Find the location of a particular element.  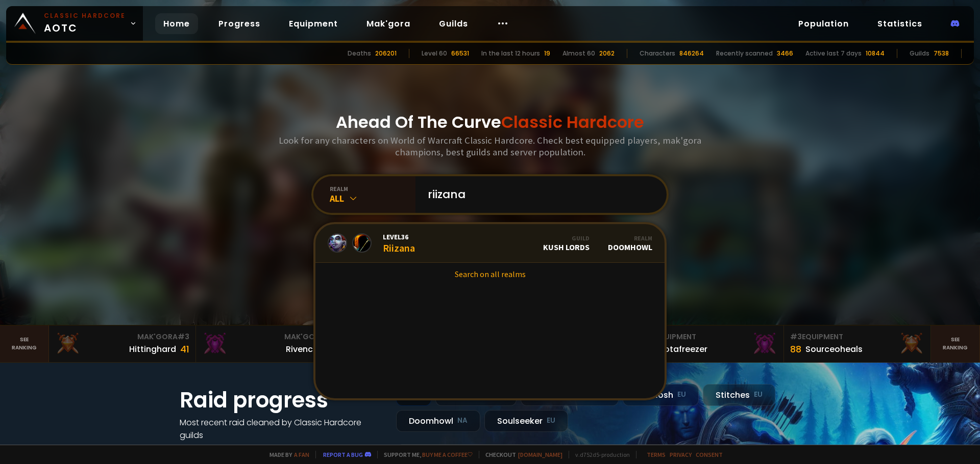

div: All is located at coordinates (372, 199).